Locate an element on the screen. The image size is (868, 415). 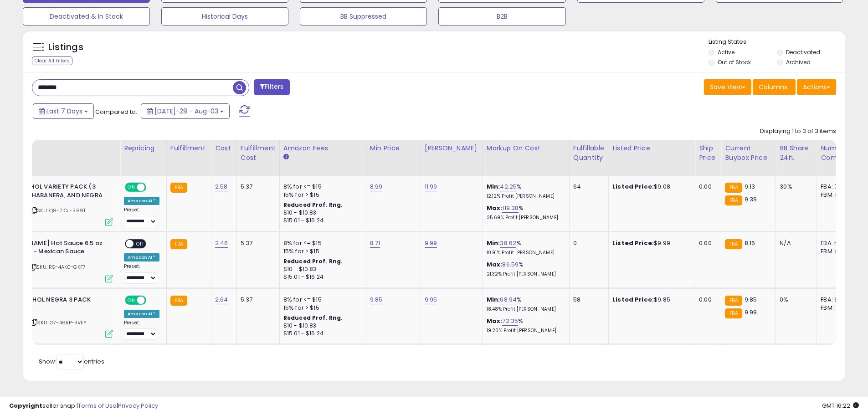
button: Filters is located at coordinates (272, 87).